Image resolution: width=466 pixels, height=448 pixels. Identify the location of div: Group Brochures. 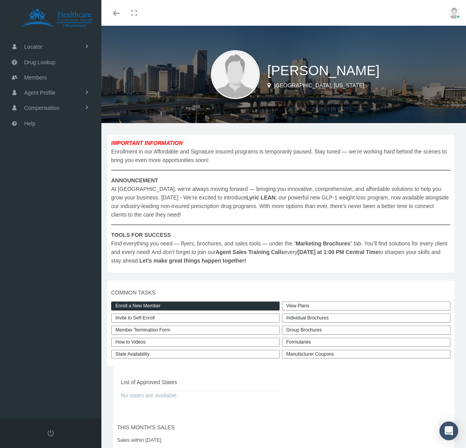
(366, 330).